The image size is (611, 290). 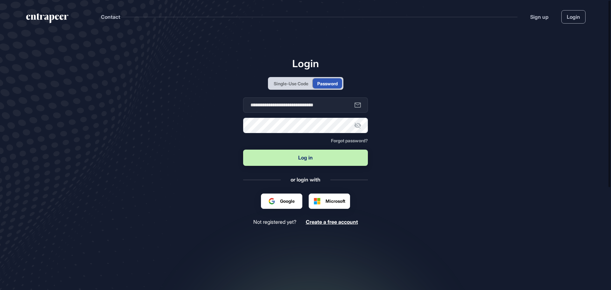 What do you see at coordinates (573, 17) in the screenshot?
I see `a: Login` at bounding box center [573, 17].